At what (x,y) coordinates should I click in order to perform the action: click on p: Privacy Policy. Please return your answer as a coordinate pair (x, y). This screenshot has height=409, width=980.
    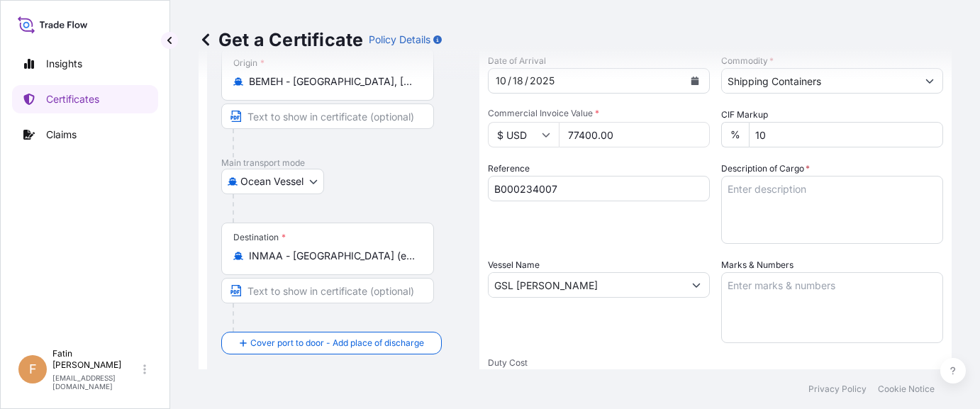
    Looking at the image, I should click on (837, 390).